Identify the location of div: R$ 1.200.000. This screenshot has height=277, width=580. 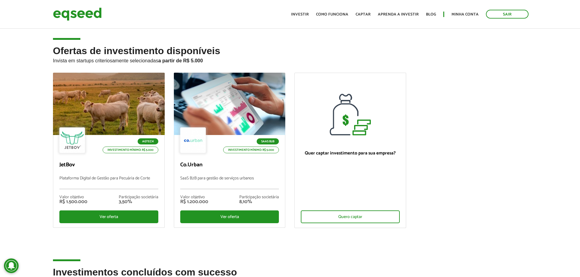
(194, 202).